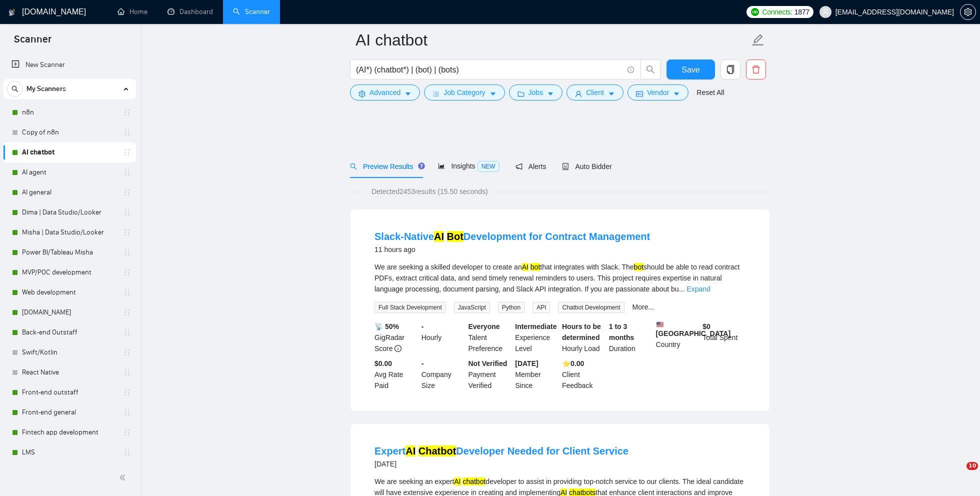 This screenshot has height=496, width=980. Describe the element at coordinates (422, 166) in the screenshot. I see `div: Tooltip anchor` at that location.